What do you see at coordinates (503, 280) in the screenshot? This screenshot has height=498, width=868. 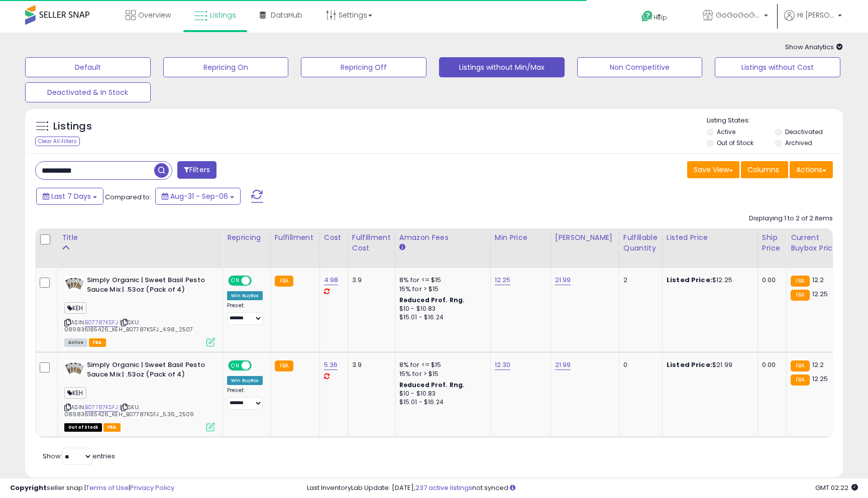 I see `a: 12.25` at bounding box center [503, 280].